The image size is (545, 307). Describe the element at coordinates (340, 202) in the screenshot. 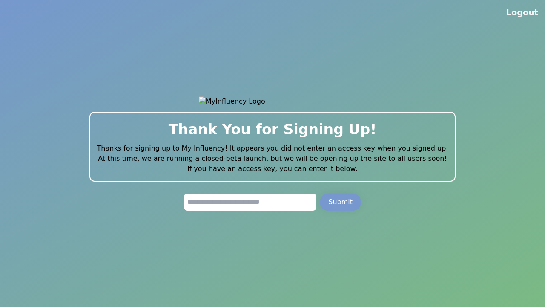

I see `button: Submit` at that location.